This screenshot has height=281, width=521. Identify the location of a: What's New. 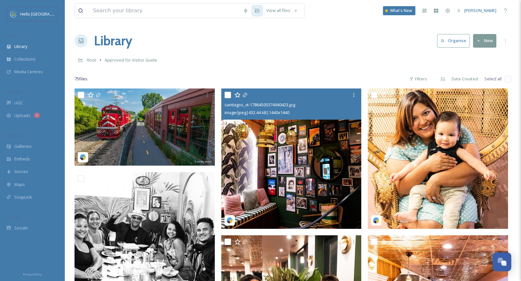
(399, 11).